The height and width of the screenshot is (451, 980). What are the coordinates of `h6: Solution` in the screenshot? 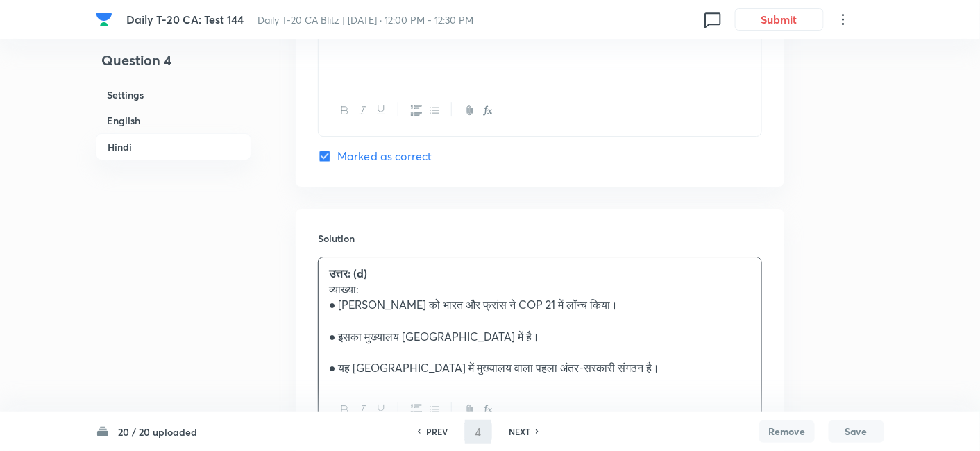 It's located at (541, 238).